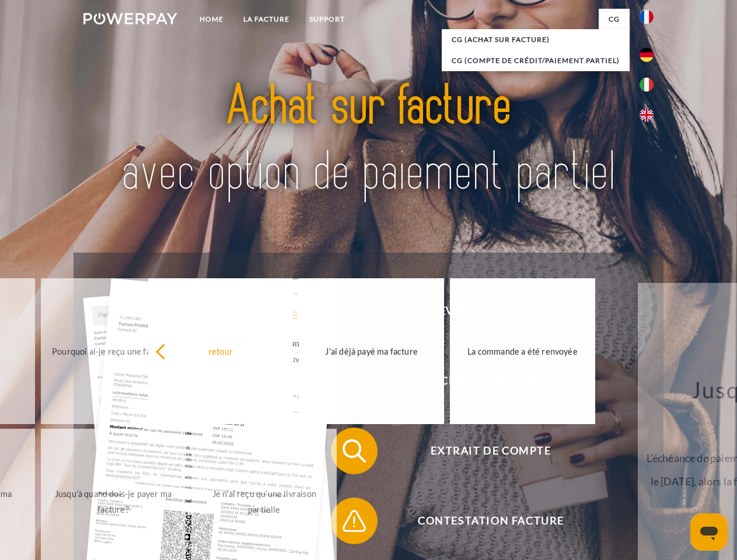 The height and width of the screenshot is (560, 737). Describe the element at coordinates (482, 521) in the screenshot. I see `a: Contestation Facture` at that location.